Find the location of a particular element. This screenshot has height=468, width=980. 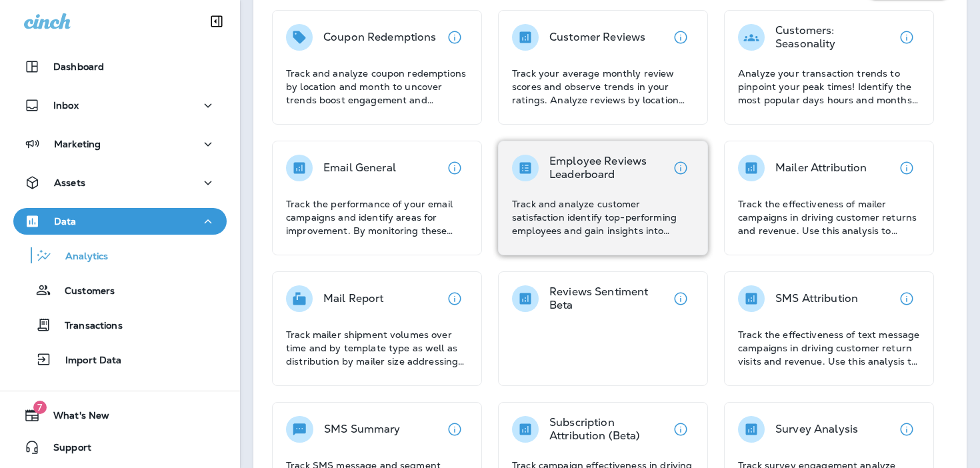

button: Support is located at coordinates (120, 447).